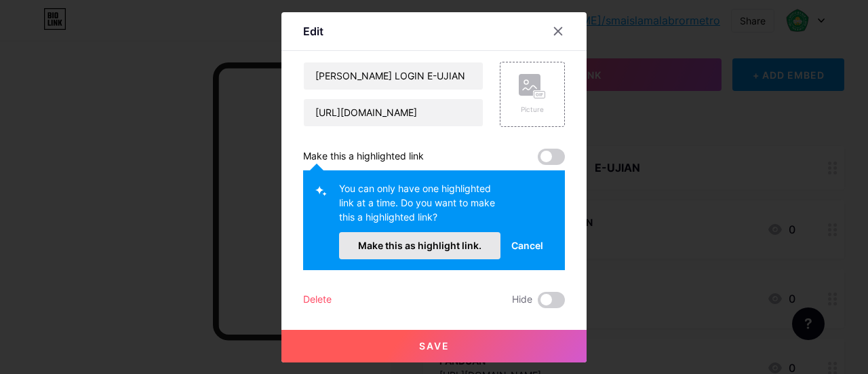 This screenshot has height=374, width=868. What do you see at coordinates (532, 109) in the screenshot?
I see `div: Picture` at bounding box center [532, 109].